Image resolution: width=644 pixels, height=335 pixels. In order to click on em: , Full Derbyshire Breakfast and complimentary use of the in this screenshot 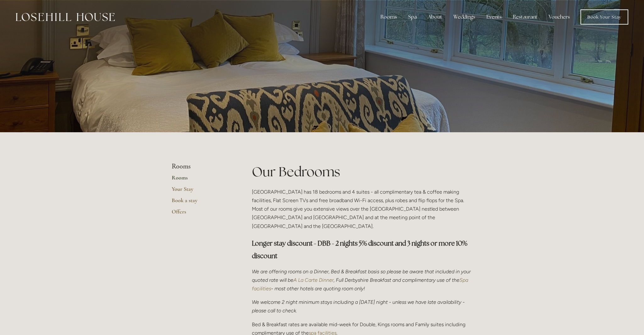, I will do `click(397, 280)`.